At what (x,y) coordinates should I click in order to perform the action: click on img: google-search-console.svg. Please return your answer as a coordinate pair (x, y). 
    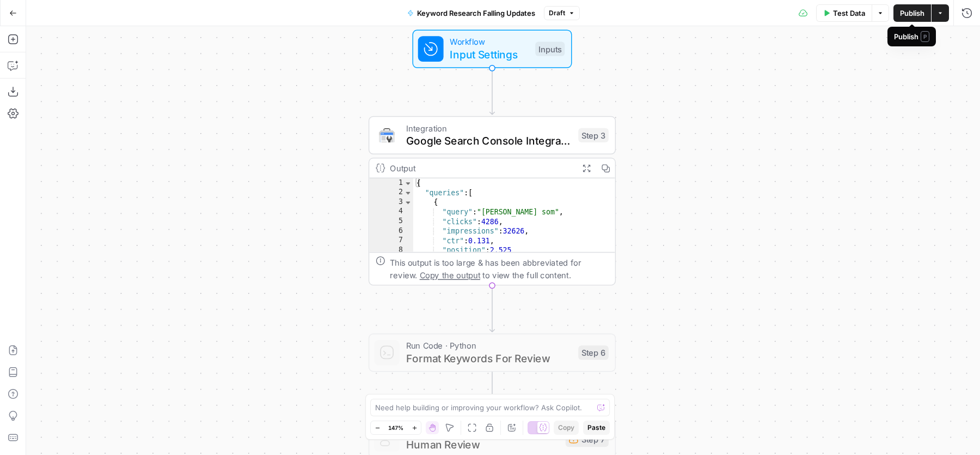
    Looking at the image, I should click on (387, 135).